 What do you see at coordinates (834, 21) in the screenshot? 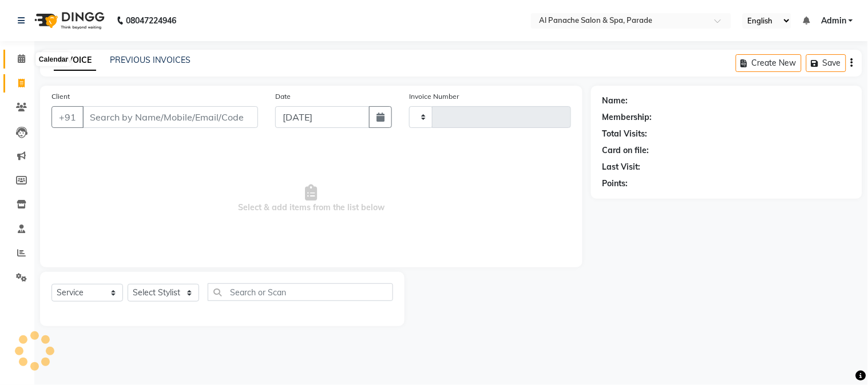
I see `span: Admin` at bounding box center [834, 21].